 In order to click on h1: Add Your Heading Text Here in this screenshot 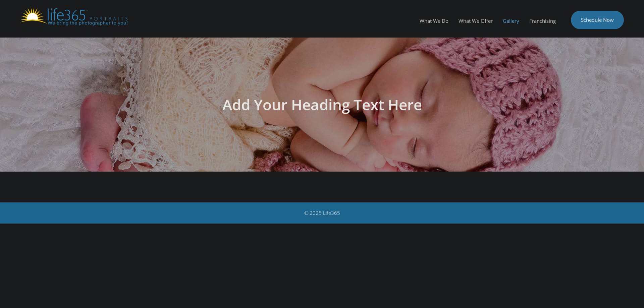, I will do `click(322, 105)`.